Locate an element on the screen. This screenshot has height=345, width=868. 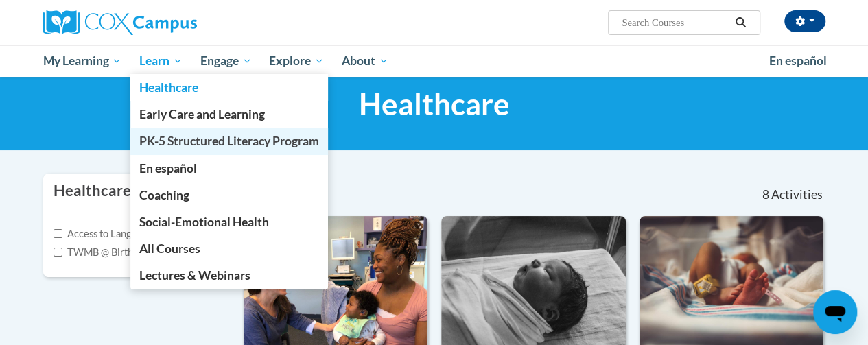
a: All Courses is located at coordinates (229, 249).